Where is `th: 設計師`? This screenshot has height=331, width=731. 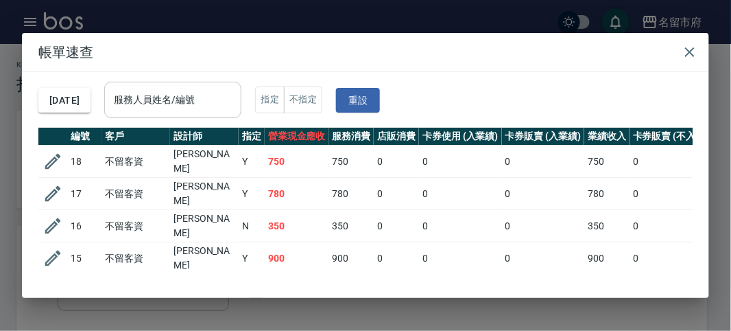 th: 設計師 is located at coordinates (204, 136).